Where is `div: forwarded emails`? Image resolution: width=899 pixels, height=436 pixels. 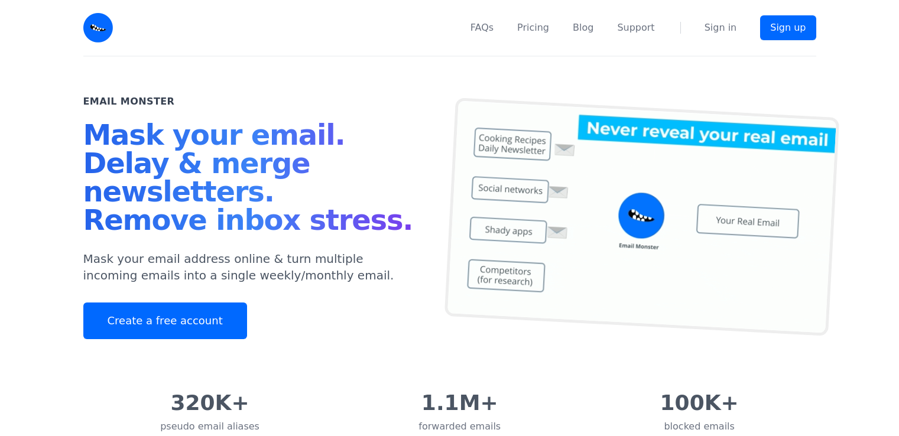 div: forwarded emails is located at coordinates (459, 427).